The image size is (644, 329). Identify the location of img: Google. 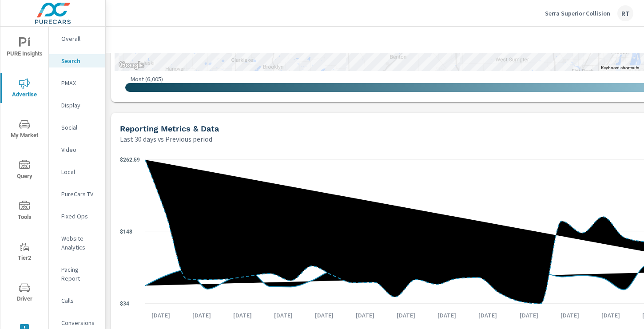
(132, 65).